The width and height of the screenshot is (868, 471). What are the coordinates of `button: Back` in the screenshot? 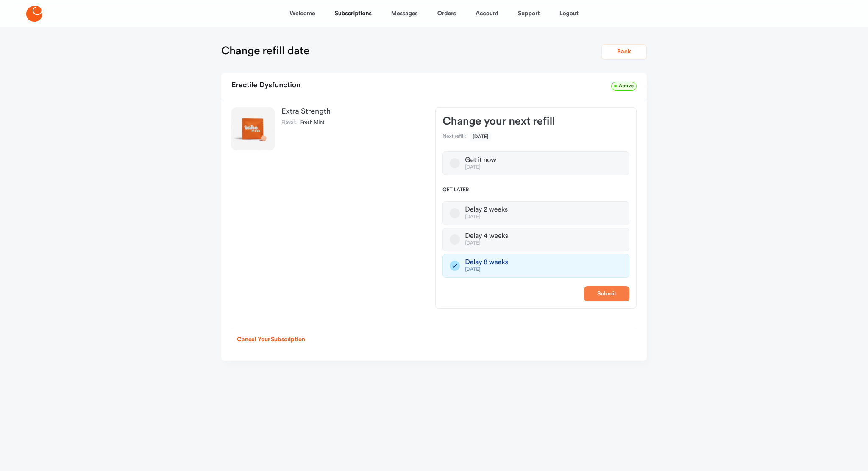 It's located at (624, 52).